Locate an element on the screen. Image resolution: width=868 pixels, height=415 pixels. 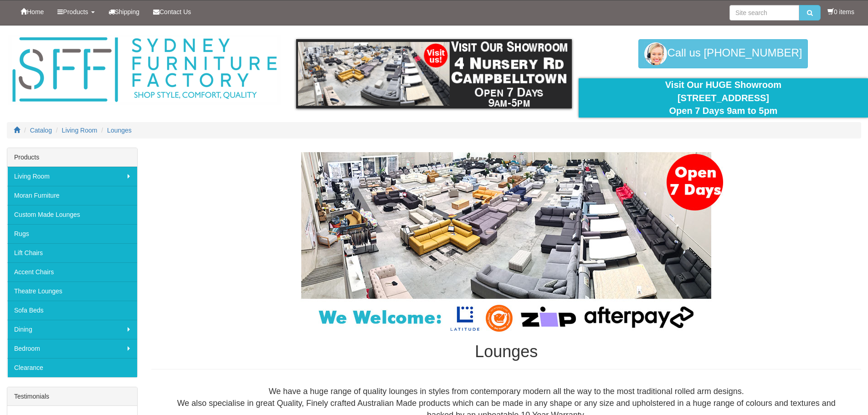
a: Contact Us is located at coordinates (172, 12).